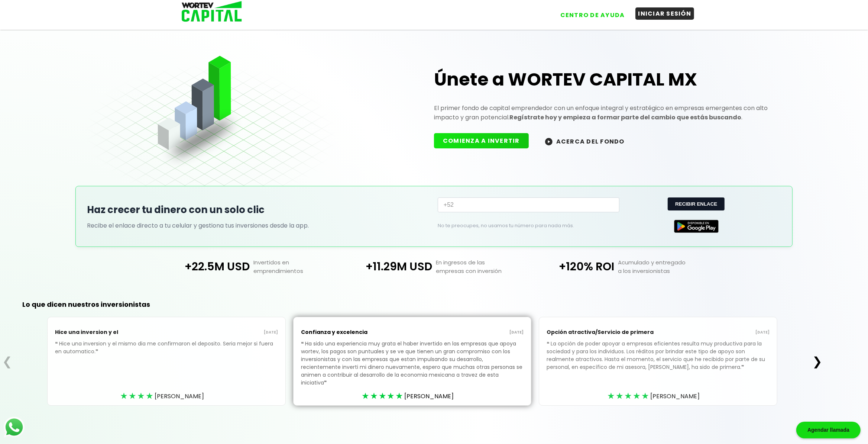 The width and height of the screenshot is (868, 444). I want to click on p: El primer fondo de capital emprendedor con un enfoque integral y estratégico en empresas emergent..., so click(608, 113).